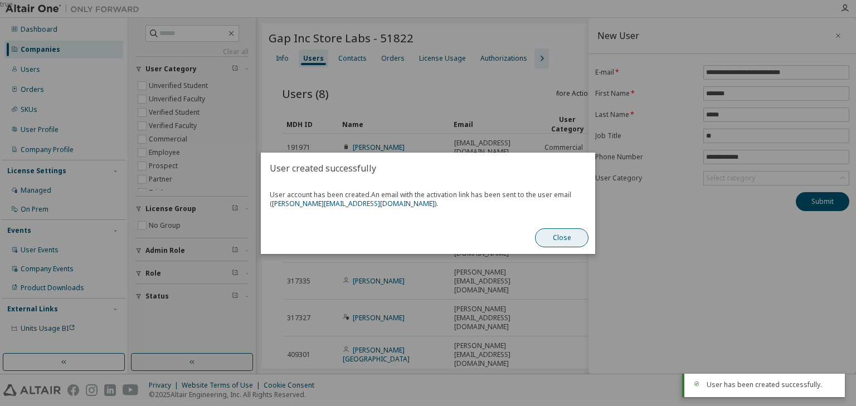 This screenshot has width=856, height=406. What do you see at coordinates (428, 200) in the screenshot?
I see `span: User account has been created.` at bounding box center [428, 200].